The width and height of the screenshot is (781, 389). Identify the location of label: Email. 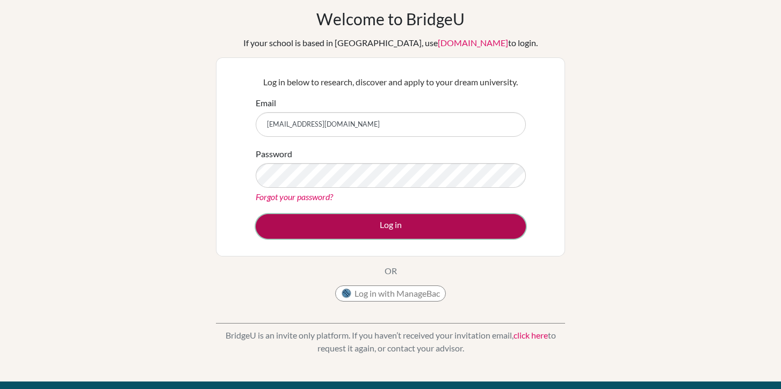
(266, 103).